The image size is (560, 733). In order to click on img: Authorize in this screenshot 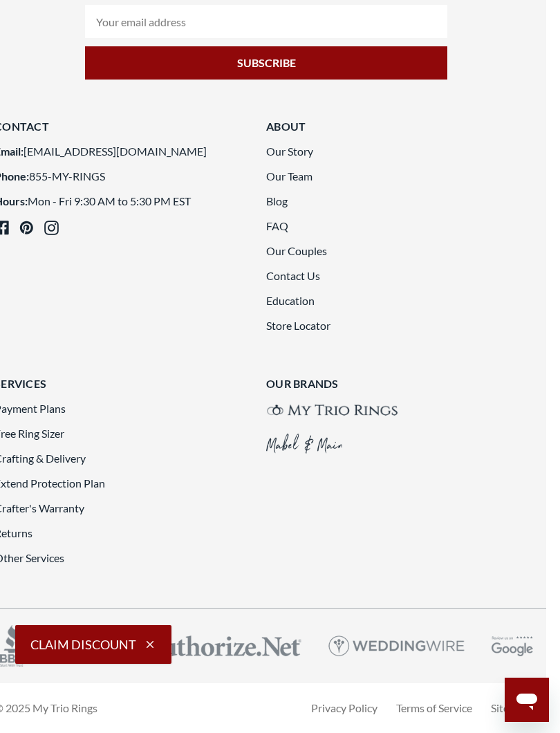, I will do `click(224, 646)`.